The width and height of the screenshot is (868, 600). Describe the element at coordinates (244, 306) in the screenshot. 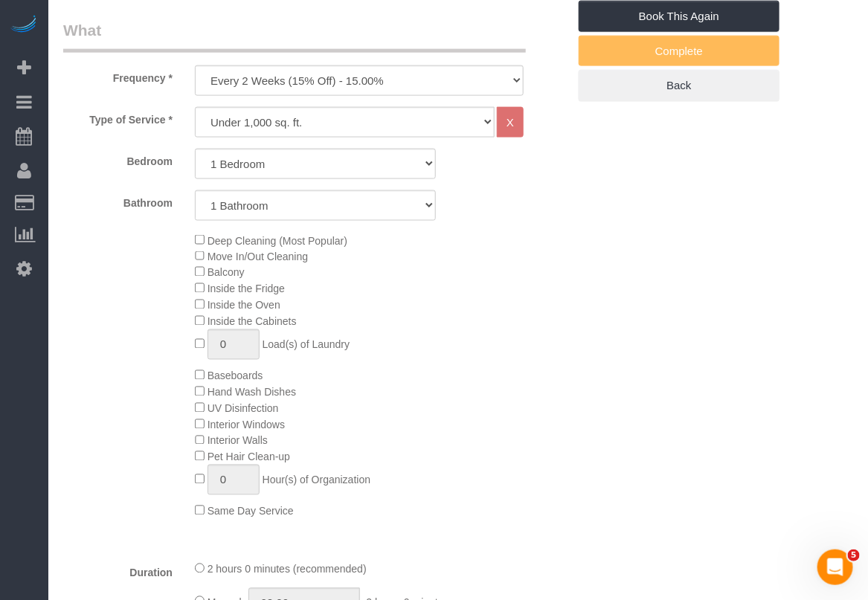

I see `span: Inside the Oven` at that location.